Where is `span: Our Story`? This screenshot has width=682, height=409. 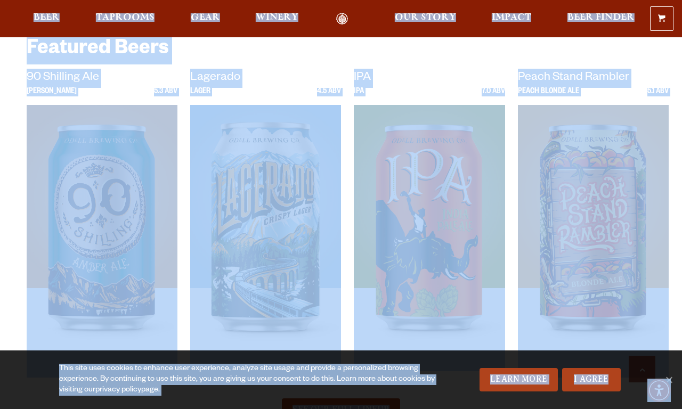
span: Our Story is located at coordinates (425, 18).